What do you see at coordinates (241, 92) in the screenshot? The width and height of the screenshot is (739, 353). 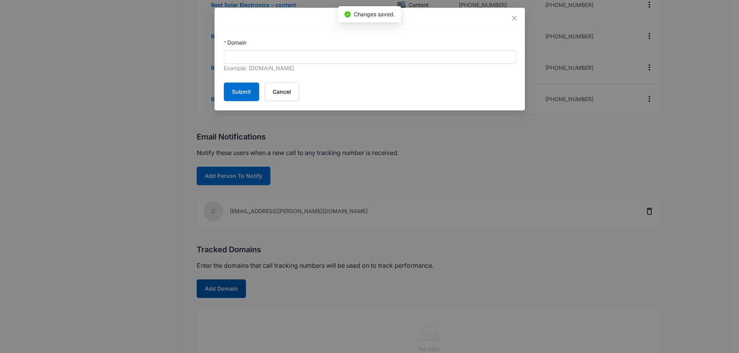 I see `button: Submit` at bounding box center [241, 92].